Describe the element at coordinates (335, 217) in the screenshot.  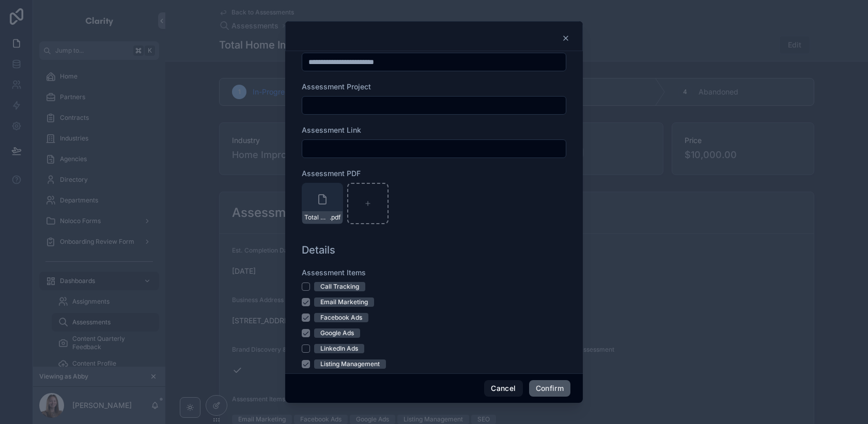
I see `span: .pdf` at that location.